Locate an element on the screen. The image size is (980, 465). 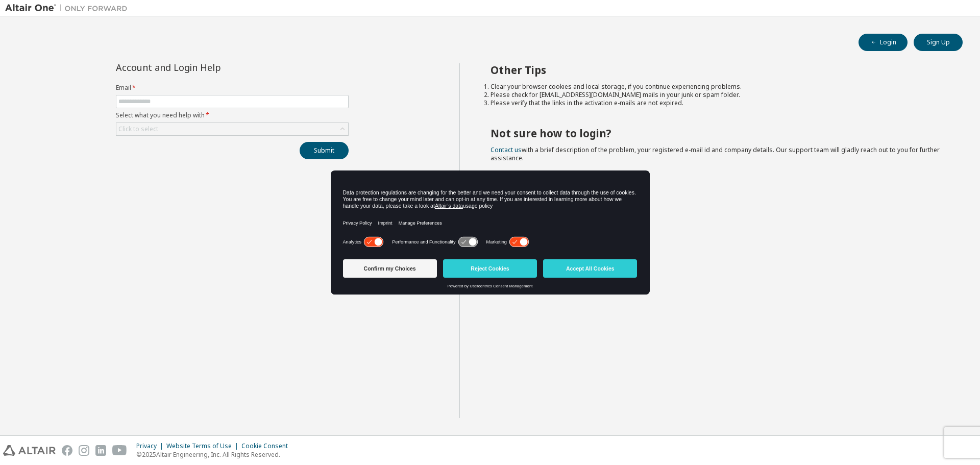
button: Submit is located at coordinates (324, 151).